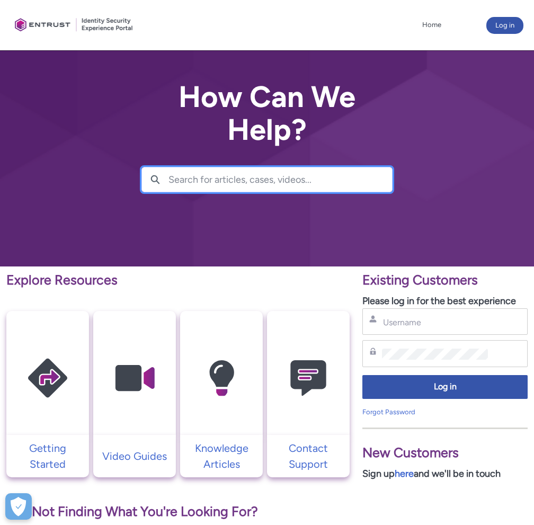 The image size is (534, 525). I want to click on p: New Customers, so click(445, 453).